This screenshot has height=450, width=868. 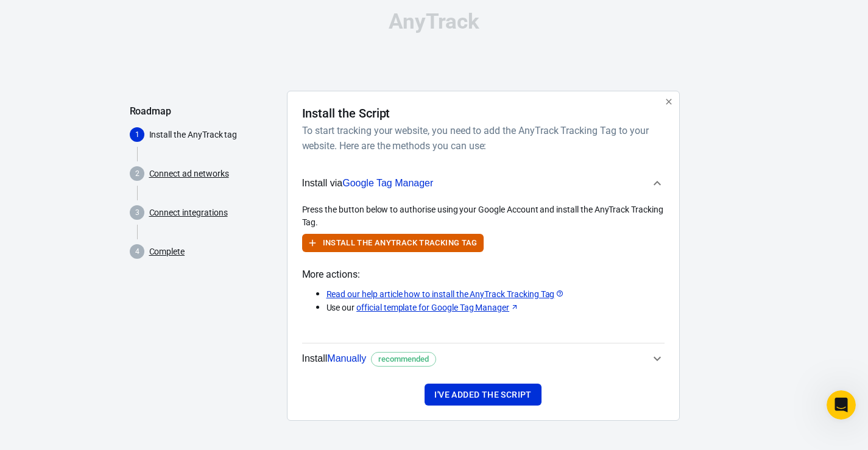 I want to click on span: Google Tag Manager, so click(x=388, y=183).